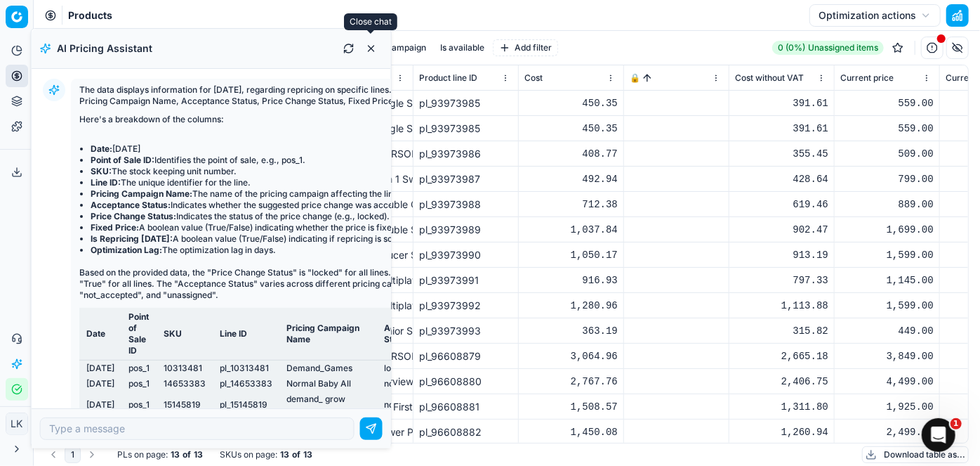 The height and width of the screenshot is (466, 980). I want to click on td: locked, so click(411, 368).